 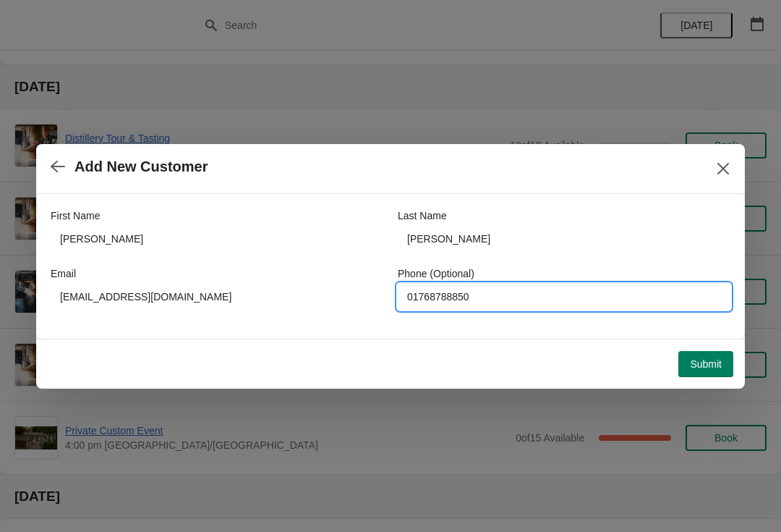 What do you see at coordinates (706, 364) in the screenshot?
I see `span: Submit` at bounding box center [706, 364].